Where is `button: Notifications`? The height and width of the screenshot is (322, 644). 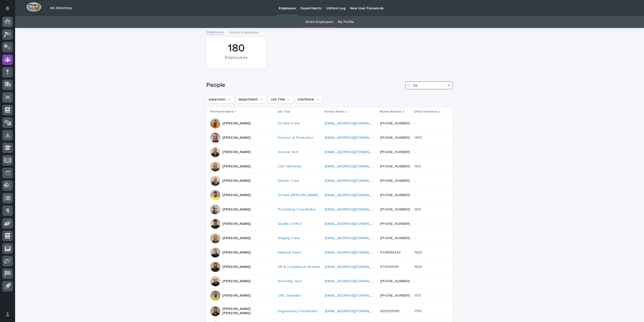
button: Notifications is located at coordinates (8, 8).